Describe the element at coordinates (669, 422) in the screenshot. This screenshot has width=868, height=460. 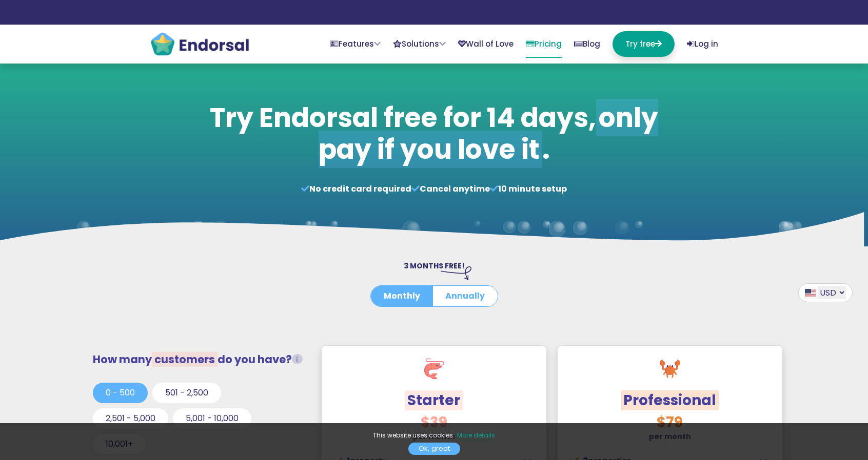
I see `span: $79` at that location.